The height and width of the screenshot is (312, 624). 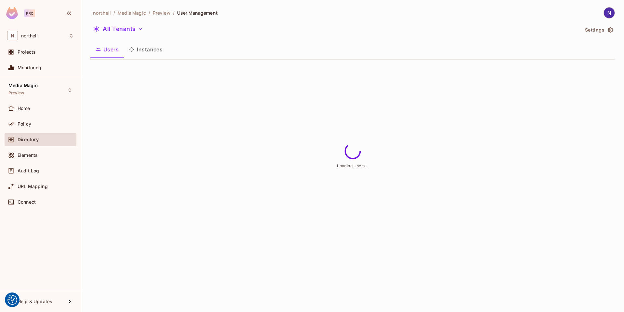 I want to click on span: User Management, so click(x=197, y=13).